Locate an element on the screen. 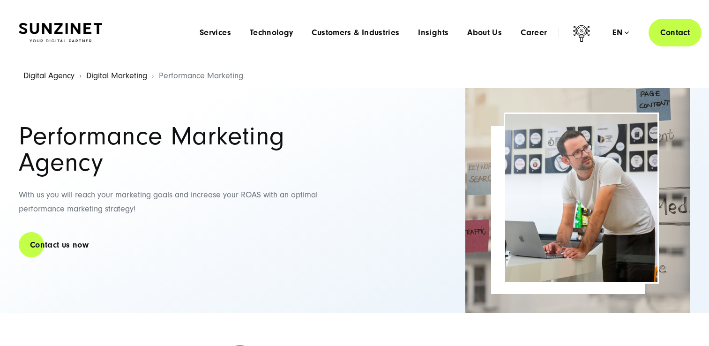  h2: Performance Marketing Agency is located at coordinates (183, 150).